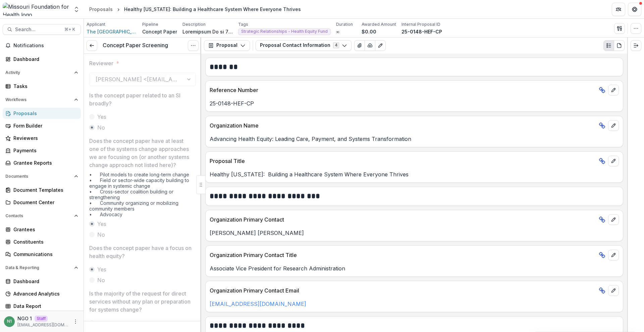 The height and width of the screenshot is (332, 644). Describe the element at coordinates (96, 24) in the screenshot. I see `p: Applicant` at that location.